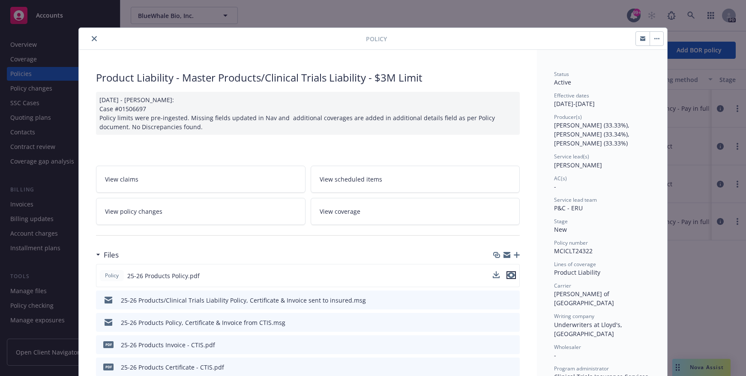 The image size is (746, 376). What do you see at coordinates (351, 179) in the screenshot?
I see `span: View scheduled items` at bounding box center [351, 179].